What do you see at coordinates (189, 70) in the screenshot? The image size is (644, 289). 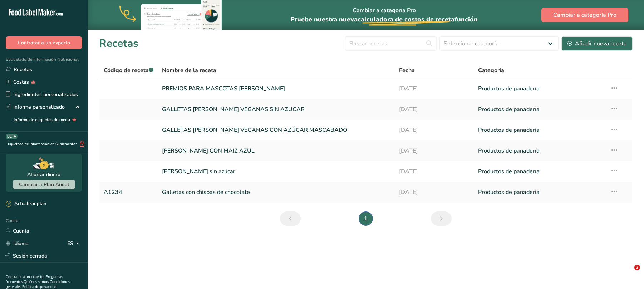 I see `font: Nombre de la receta` at bounding box center [189, 70].